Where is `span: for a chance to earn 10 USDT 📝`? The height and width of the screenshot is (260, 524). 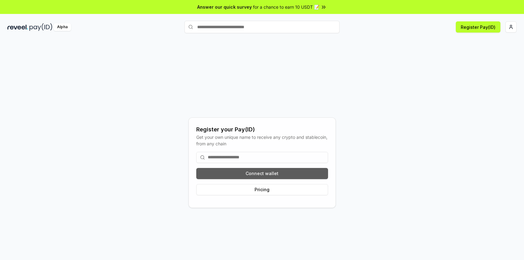
span: for a chance to earn 10 USDT 📝 is located at coordinates (286, 7).